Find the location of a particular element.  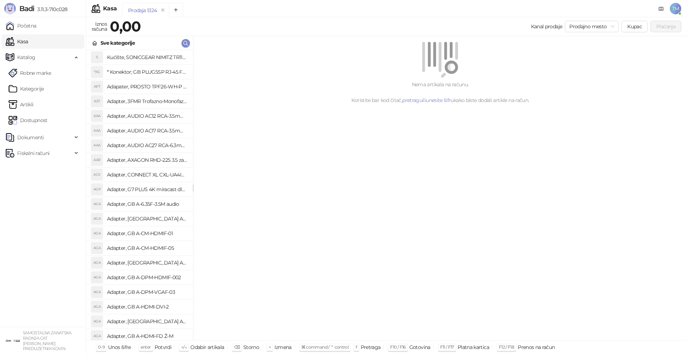

div: Odabir artikala is located at coordinates (207, 347).